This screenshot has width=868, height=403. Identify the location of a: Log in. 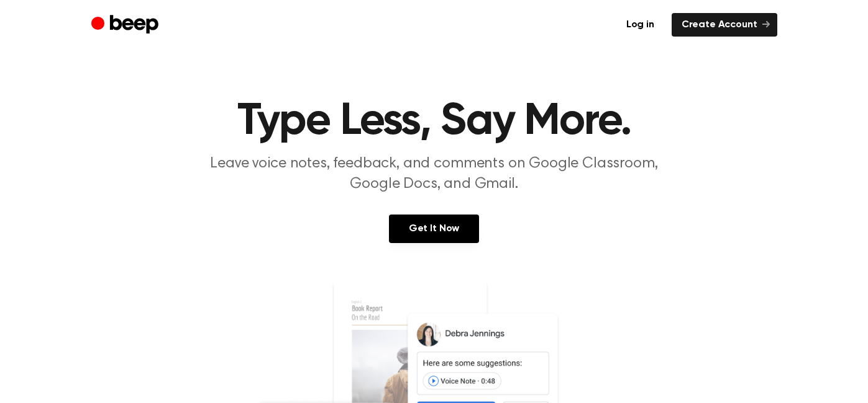
(639, 24).